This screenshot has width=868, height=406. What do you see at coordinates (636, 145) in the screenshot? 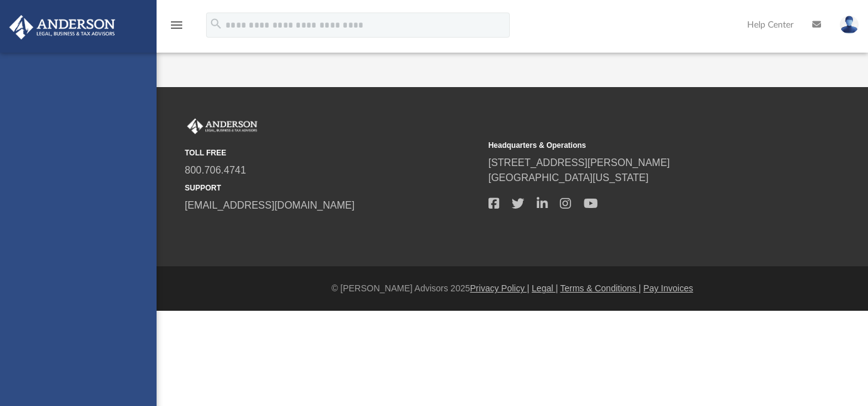
I see `small: Headquarters & Operations` at bounding box center [636, 145].